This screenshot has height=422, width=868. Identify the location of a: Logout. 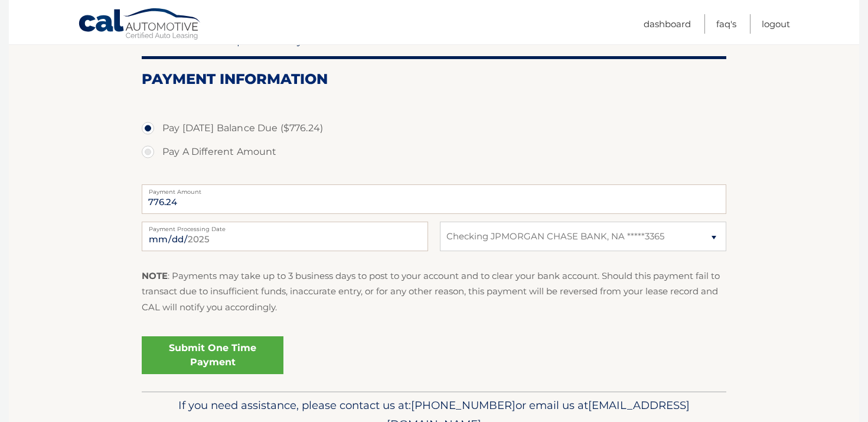
(776, 24).